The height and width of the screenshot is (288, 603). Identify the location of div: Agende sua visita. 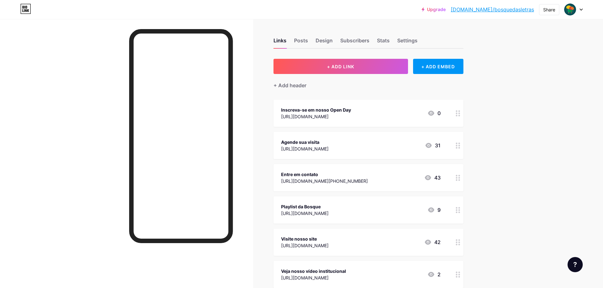
(305, 142).